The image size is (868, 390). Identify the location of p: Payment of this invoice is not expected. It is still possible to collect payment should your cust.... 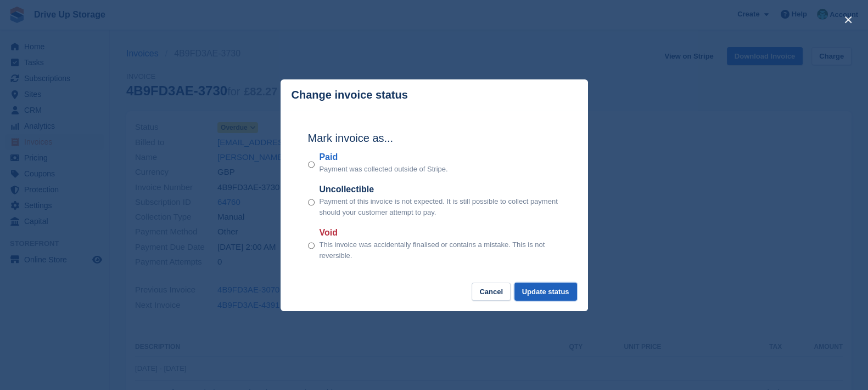
(439, 206).